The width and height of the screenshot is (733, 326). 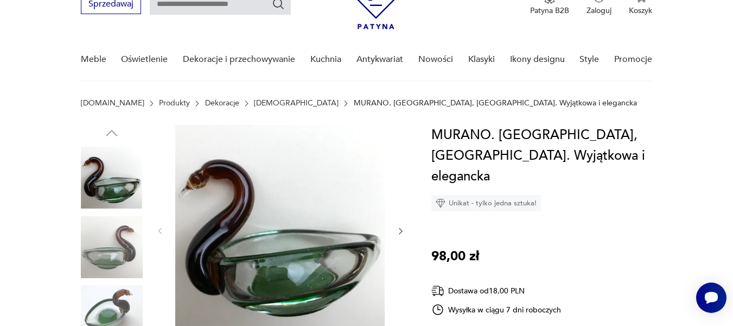 What do you see at coordinates (222, 103) in the screenshot?
I see `a: Dekoracje` at bounding box center [222, 103].